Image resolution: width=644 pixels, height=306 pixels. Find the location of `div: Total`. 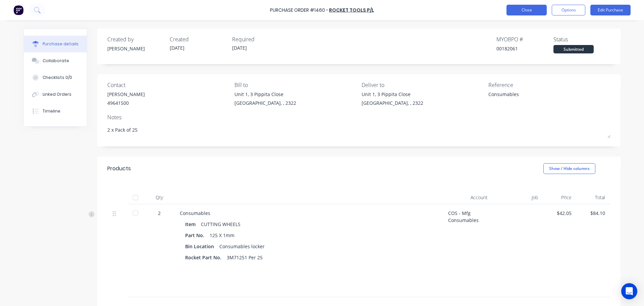

div: Total is located at coordinates (594, 197).